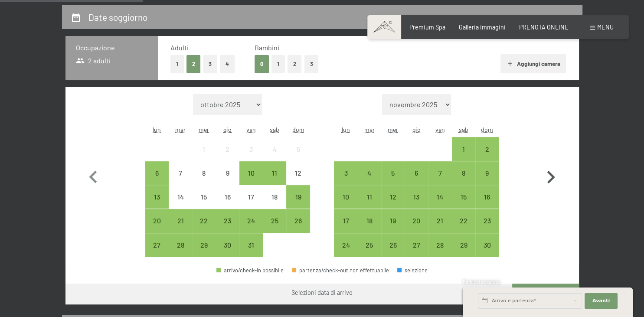 The width and height of the screenshot is (644, 317). What do you see at coordinates (93, 61) in the screenshot?
I see `span: 2 adulti` at bounding box center [93, 61].